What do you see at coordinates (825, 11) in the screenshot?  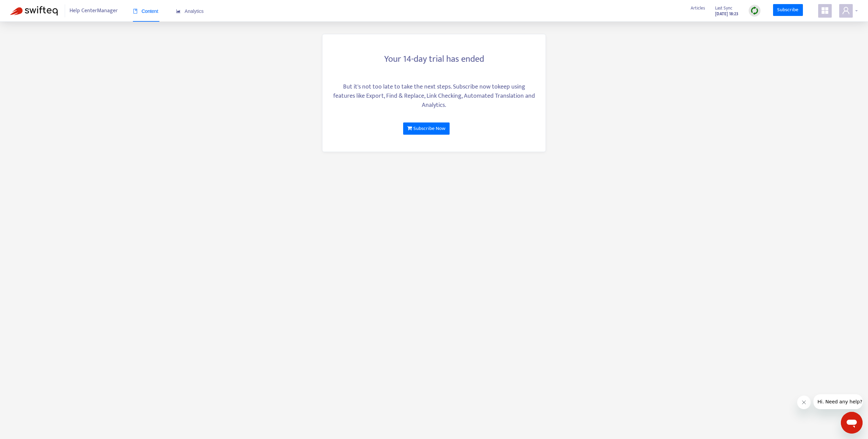 I see `span: appstore` at bounding box center [825, 11].